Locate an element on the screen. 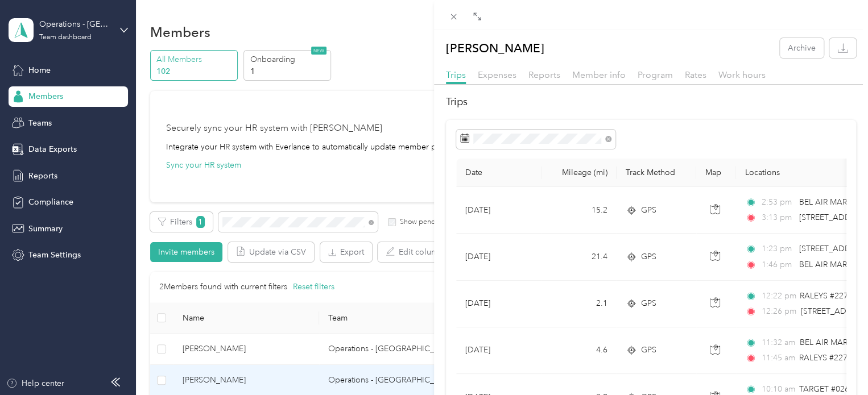  th: Track Method is located at coordinates (656, 173).